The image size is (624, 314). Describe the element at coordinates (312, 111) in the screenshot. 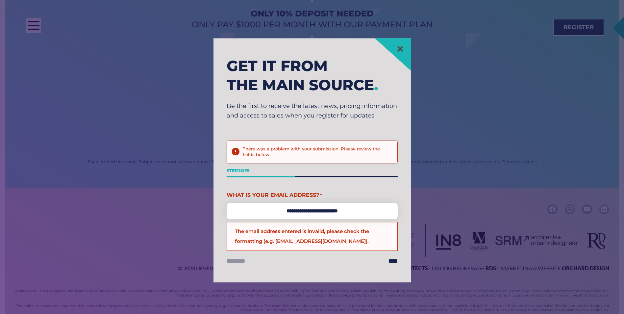

I see `p: Be the first to receive the latest news, pricing information and access to sales when you registe...` at that location.